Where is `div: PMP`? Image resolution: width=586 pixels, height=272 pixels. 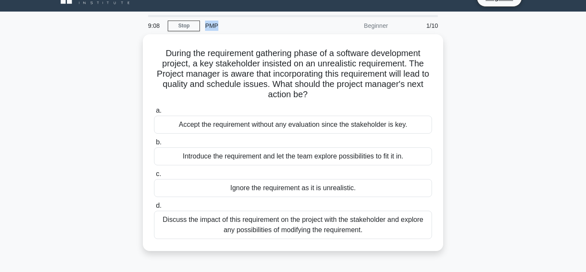 div: PMP is located at coordinates (259, 26).